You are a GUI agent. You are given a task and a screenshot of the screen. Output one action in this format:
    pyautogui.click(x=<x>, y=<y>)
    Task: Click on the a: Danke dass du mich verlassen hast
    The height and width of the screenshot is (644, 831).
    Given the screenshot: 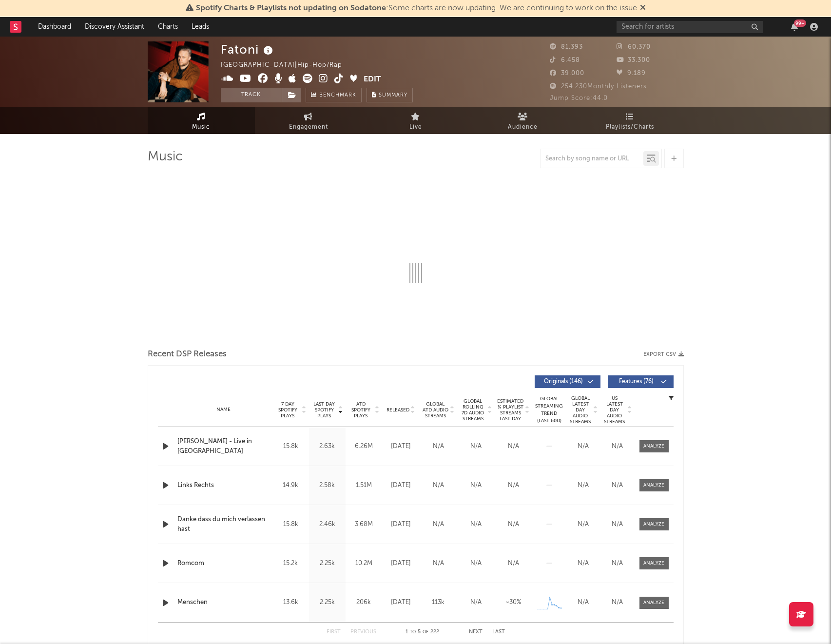 What is the action you would take?
    pyautogui.click(x=224, y=523)
    